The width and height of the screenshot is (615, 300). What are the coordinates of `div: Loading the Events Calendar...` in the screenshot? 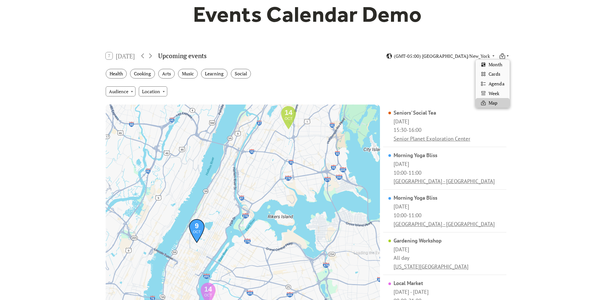 It's located at (380, 253).